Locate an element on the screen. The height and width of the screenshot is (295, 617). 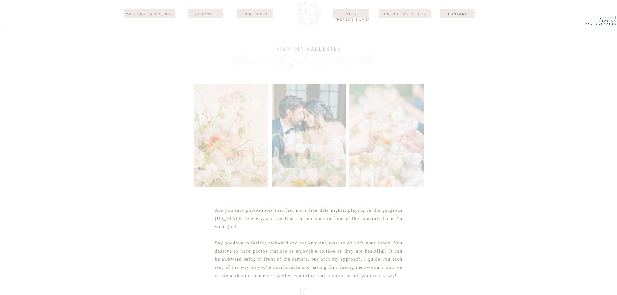
nav: Contact is located at coordinates (457, 14).